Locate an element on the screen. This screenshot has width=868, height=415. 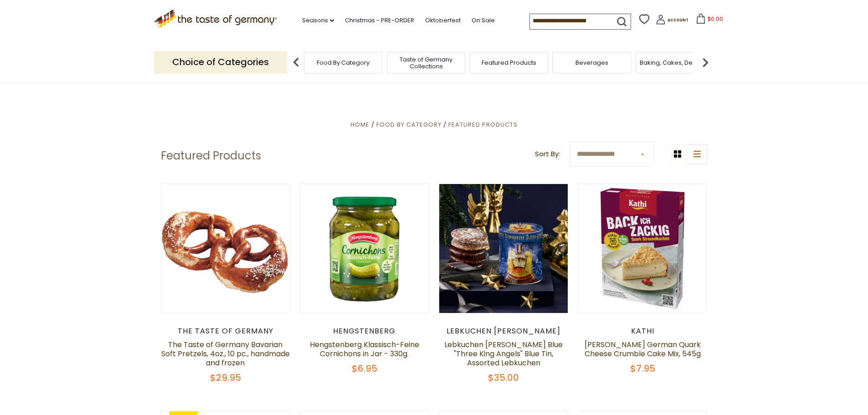
label: Sort By: is located at coordinates (547, 154).